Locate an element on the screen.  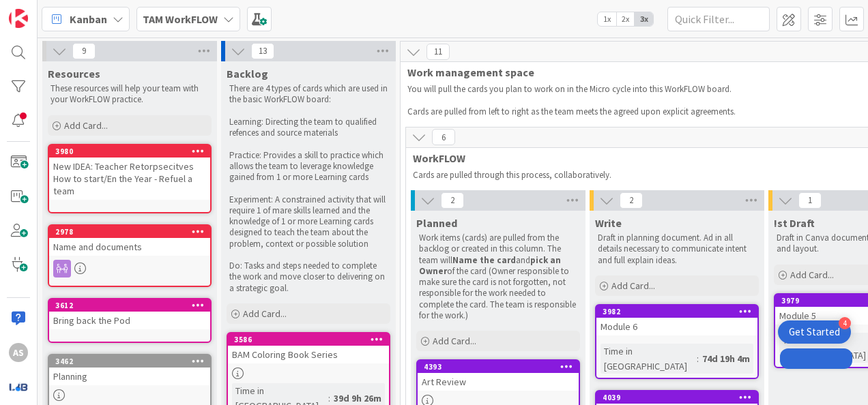
span: 1 is located at coordinates (810, 201).